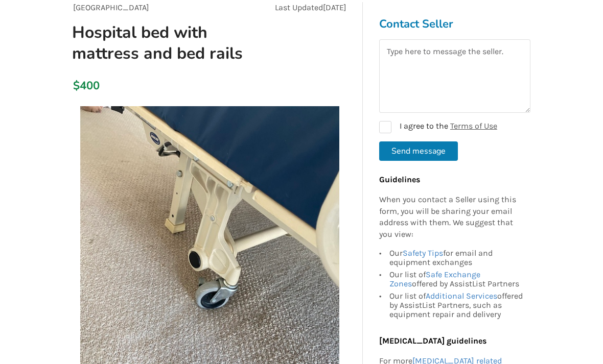 This screenshot has width=603, height=364. Describe the element at coordinates (462, 296) in the screenshot. I see `a: Additional Services` at that location.